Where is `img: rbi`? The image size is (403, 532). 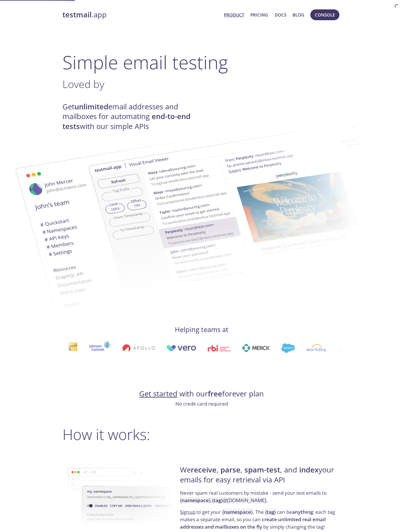 img: rbi is located at coordinates (219, 348).